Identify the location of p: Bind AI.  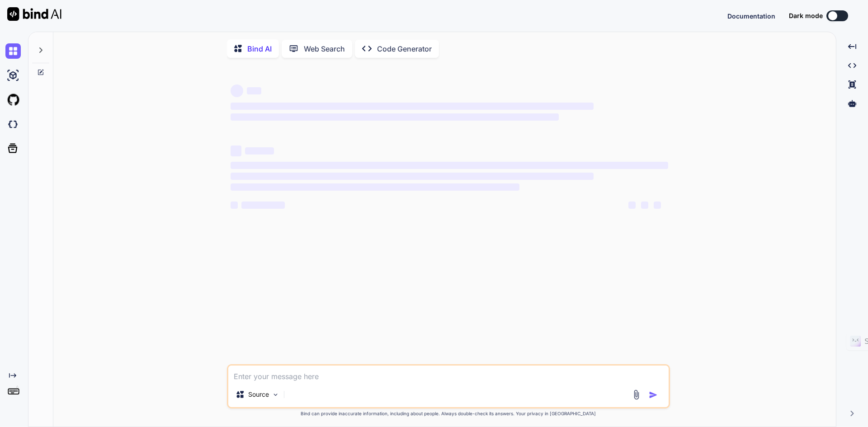
(259, 49).